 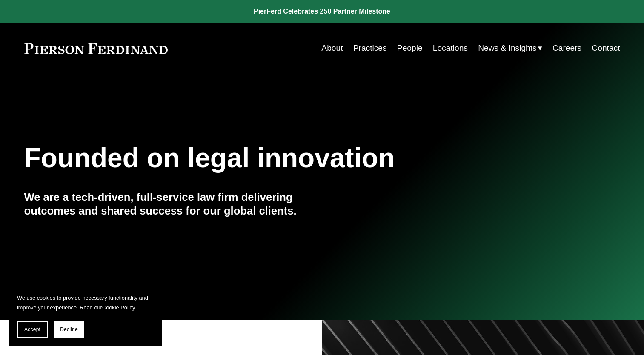 What do you see at coordinates (272, 158) in the screenshot?
I see `h1: Founded on legal innovation` at bounding box center [272, 158].